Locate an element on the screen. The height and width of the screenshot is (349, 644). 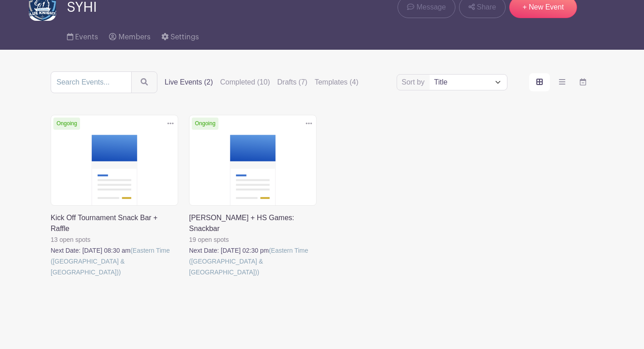
a: Settings is located at coordinates (180, 35).